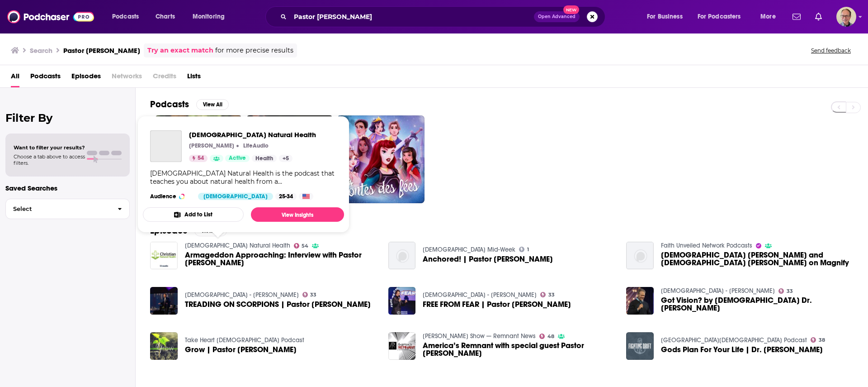 The image size is (868, 387). What do you see at coordinates (256, 146) in the screenshot?
I see `p: LifeAudio` at bounding box center [256, 146].